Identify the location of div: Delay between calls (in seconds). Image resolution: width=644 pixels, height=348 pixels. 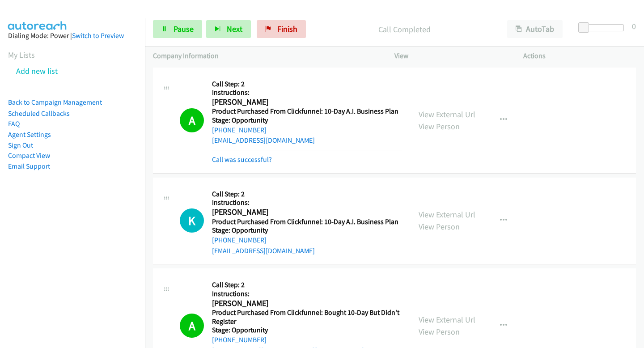
(603, 28).